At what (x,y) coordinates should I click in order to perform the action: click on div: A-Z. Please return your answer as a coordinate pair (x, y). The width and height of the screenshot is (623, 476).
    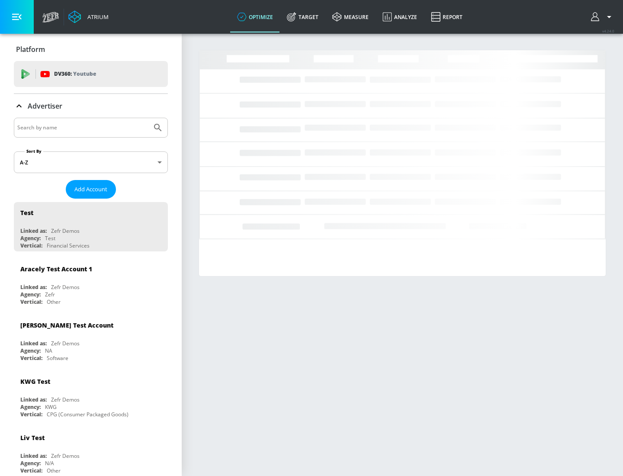
    Looking at the image, I should click on (91, 162).